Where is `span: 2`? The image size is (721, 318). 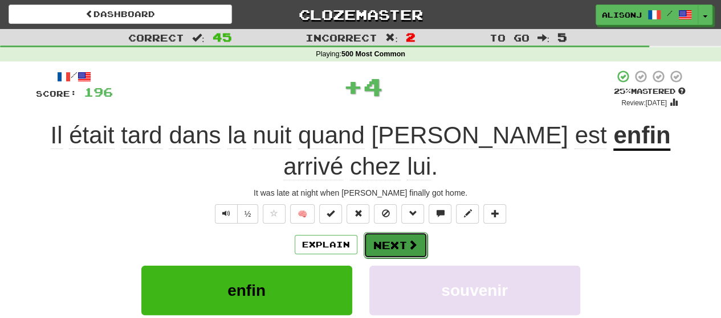
span: 2 is located at coordinates (410, 37).